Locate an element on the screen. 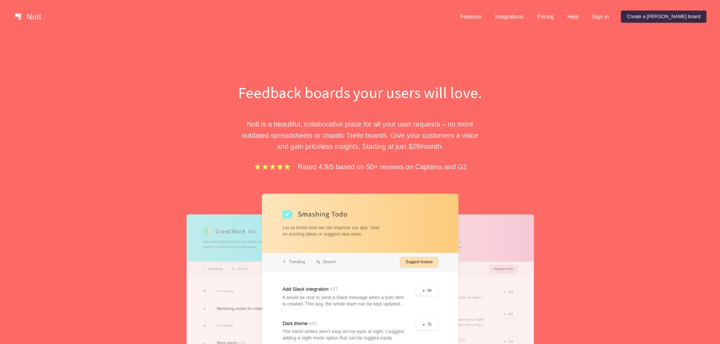 Image resolution: width=720 pixels, height=344 pixels. a: Sign in is located at coordinates (601, 17).